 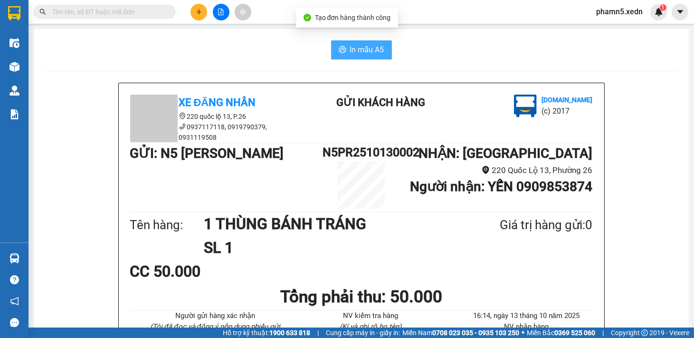 What do you see at coordinates (343, 50) in the screenshot?
I see `span: printer` at bounding box center [343, 50].